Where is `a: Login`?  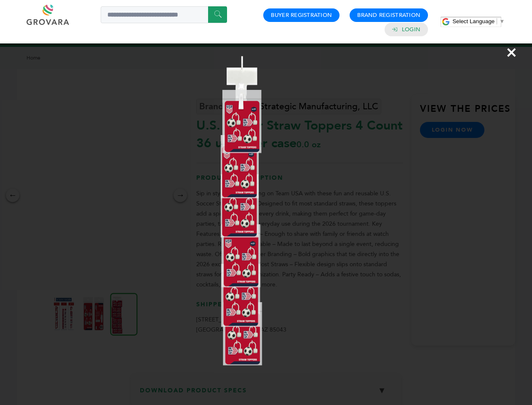 a: Login is located at coordinates (411, 30).